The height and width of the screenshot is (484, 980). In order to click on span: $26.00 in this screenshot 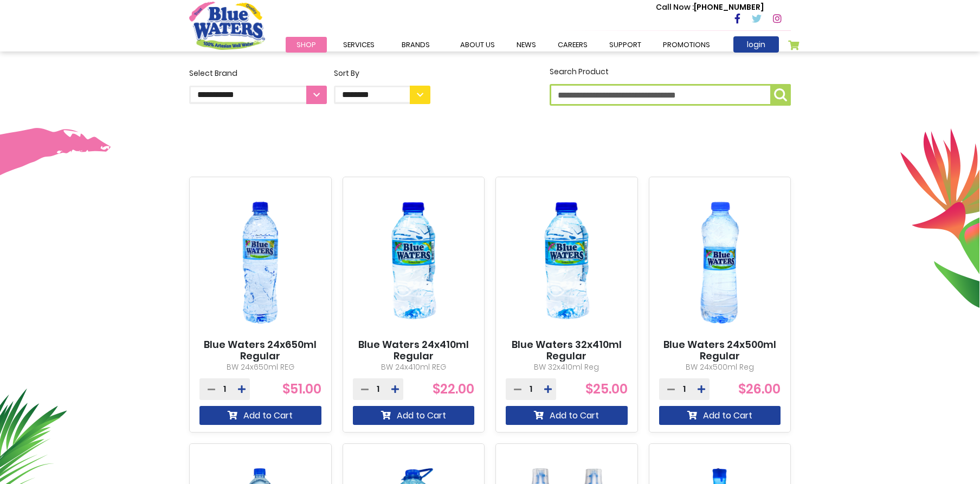, I will do `click(760, 388)`.